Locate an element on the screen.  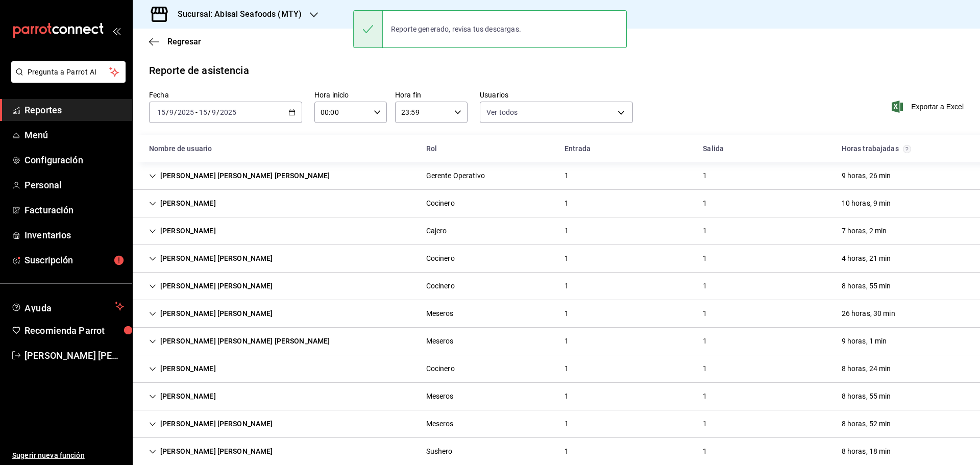
button: Regresar is located at coordinates (175, 41).